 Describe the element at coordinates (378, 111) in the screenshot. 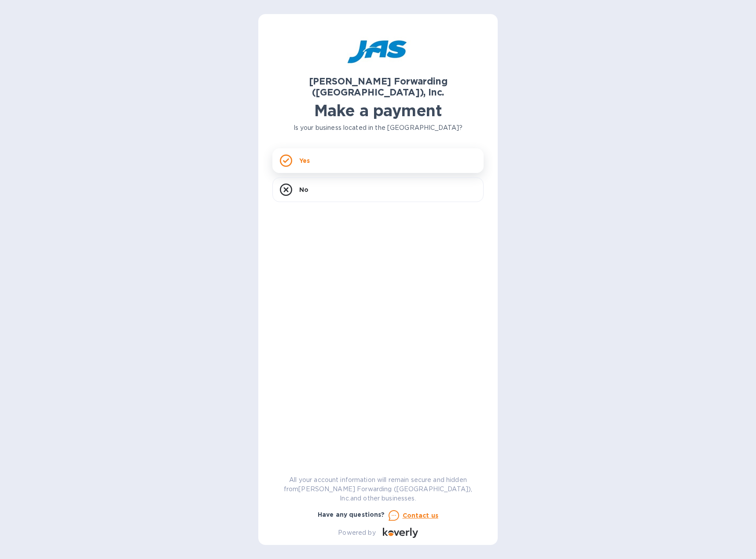

I see `h1: Make a payment` at that location.